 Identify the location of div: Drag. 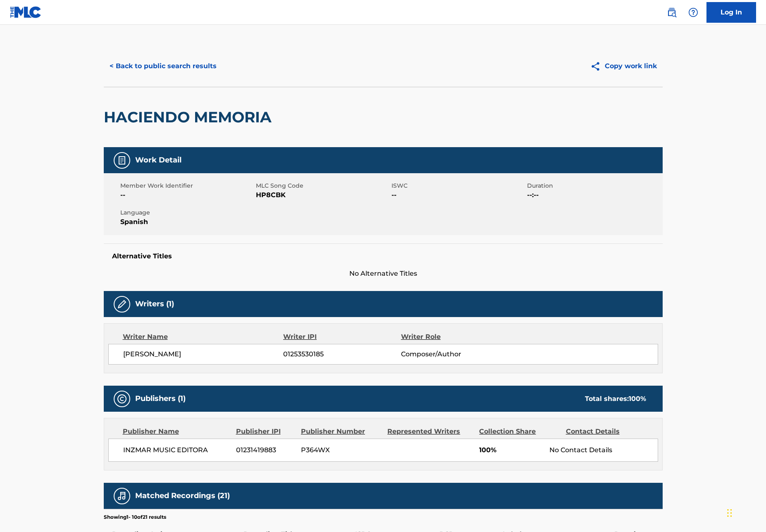
(730, 513).